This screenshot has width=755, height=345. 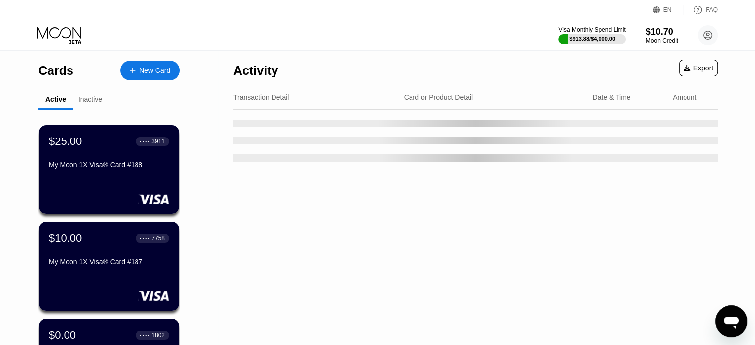 What do you see at coordinates (158, 335) in the screenshot?
I see `div: 1802` at bounding box center [158, 335].